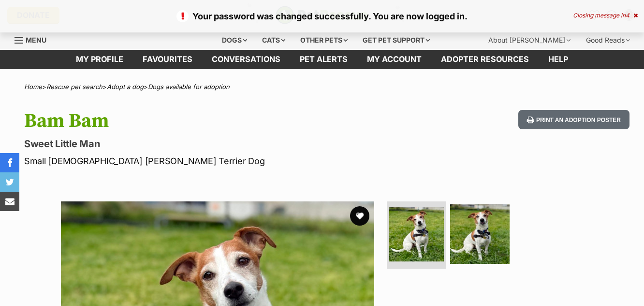  What do you see at coordinates (167, 59) in the screenshot?
I see `a: Favourites` at bounding box center [167, 59].